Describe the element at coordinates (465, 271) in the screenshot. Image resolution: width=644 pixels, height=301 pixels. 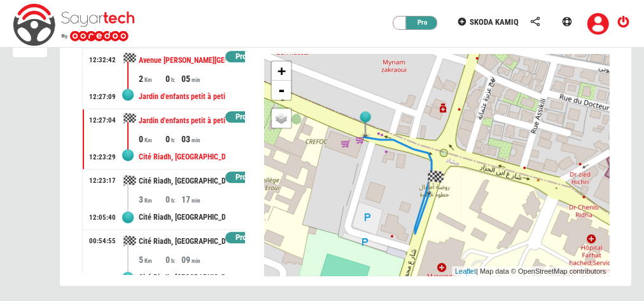
I see `a: Leaflet` at that location.